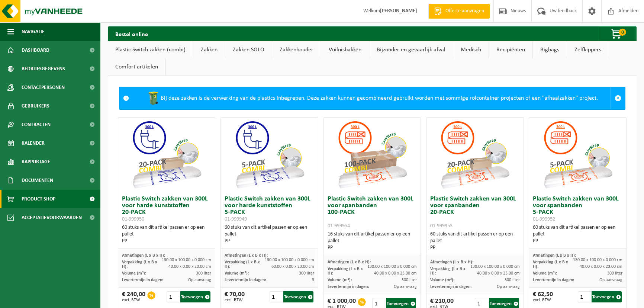 This screenshot has width=644, height=308. What do you see at coordinates (150, 50) in the screenshot?
I see `a: Plastic Switch zakken (combi)` at bounding box center [150, 50].